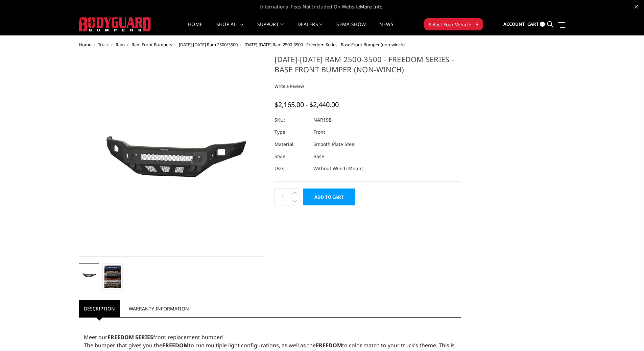  I want to click on span: Account, so click(514, 24).